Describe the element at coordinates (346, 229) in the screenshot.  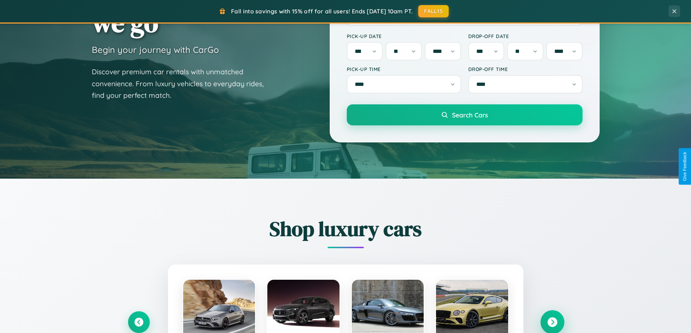
I see `h2: Shop luxury cars` at that location.